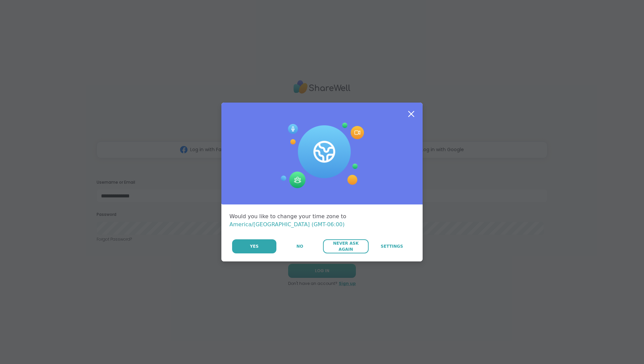 Image resolution: width=644 pixels, height=364 pixels. I want to click on span: Settings, so click(391, 246).